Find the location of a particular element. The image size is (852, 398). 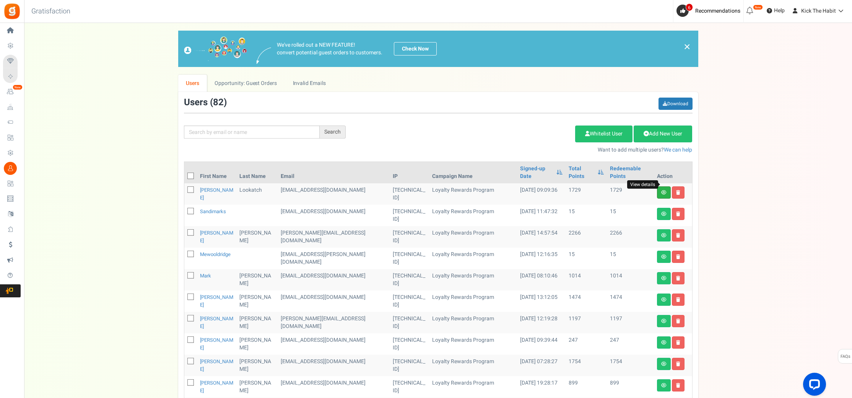

a: Add New User is located at coordinates (663, 134).